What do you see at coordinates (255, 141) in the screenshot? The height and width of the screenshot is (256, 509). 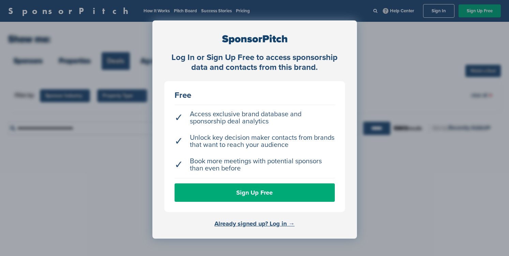 I see `li: Unlock key decision maker contacts from brands that want to reach your audience` at bounding box center [255, 141].